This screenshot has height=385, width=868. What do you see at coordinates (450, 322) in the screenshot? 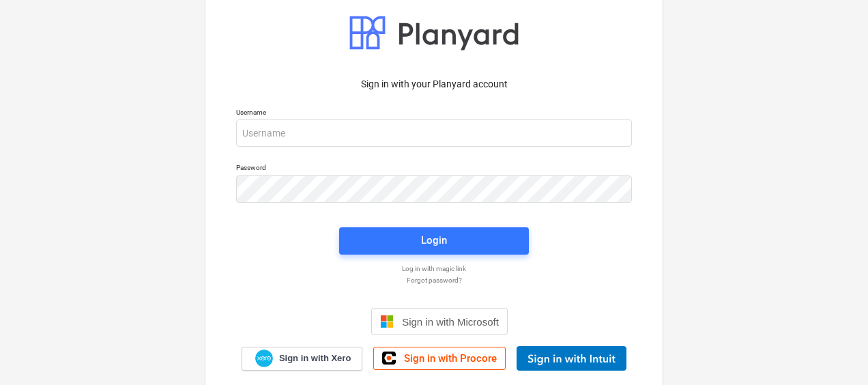
I see `span: Sign in with Microsoft` at bounding box center [450, 322].